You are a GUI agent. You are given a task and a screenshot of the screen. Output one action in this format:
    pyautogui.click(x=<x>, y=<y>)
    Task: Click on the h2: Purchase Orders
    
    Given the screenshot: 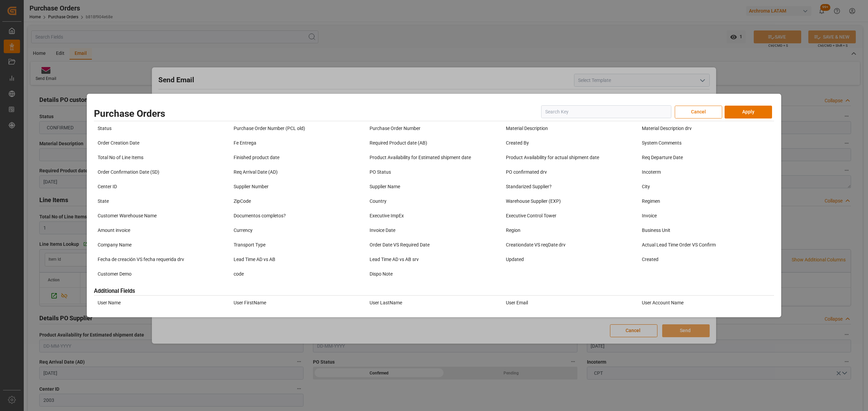 What is the action you would take?
    pyautogui.click(x=130, y=114)
    